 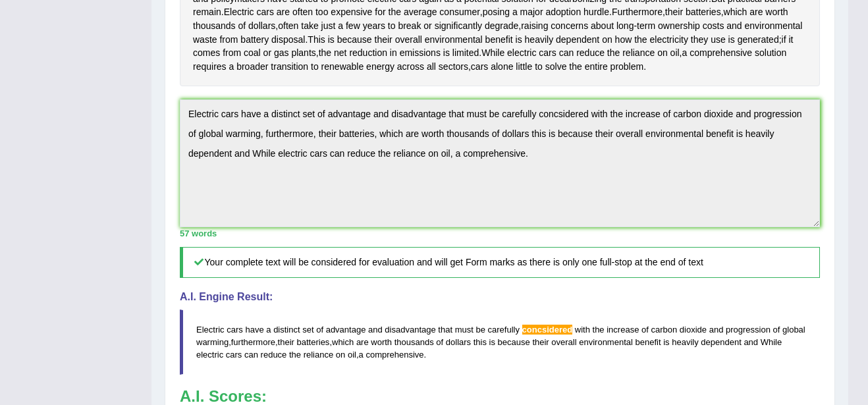 I want to click on span: because, so click(x=514, y=341).